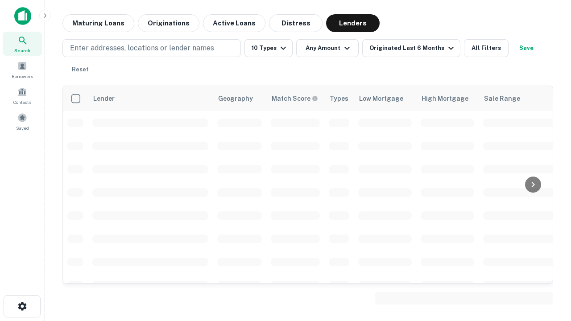  Describe the element at coordinates (22, 70) in the screenshot. I see `div: Borrowers` at that location.